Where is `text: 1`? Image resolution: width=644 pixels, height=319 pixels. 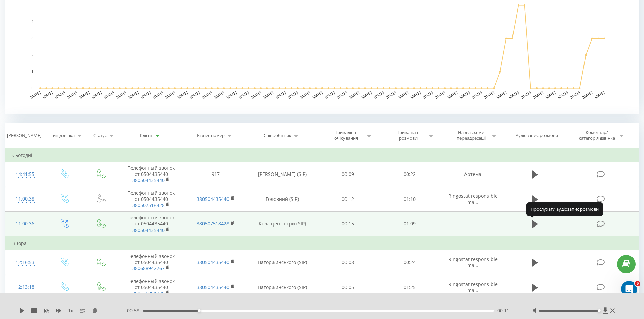 text: 1 is located at coordinates (32, 72).